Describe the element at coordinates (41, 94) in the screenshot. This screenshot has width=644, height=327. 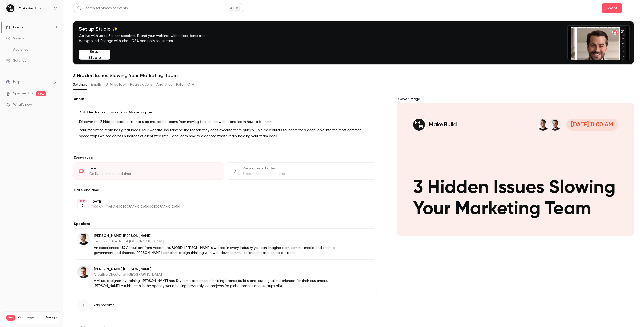
I see `span: new` at that location.